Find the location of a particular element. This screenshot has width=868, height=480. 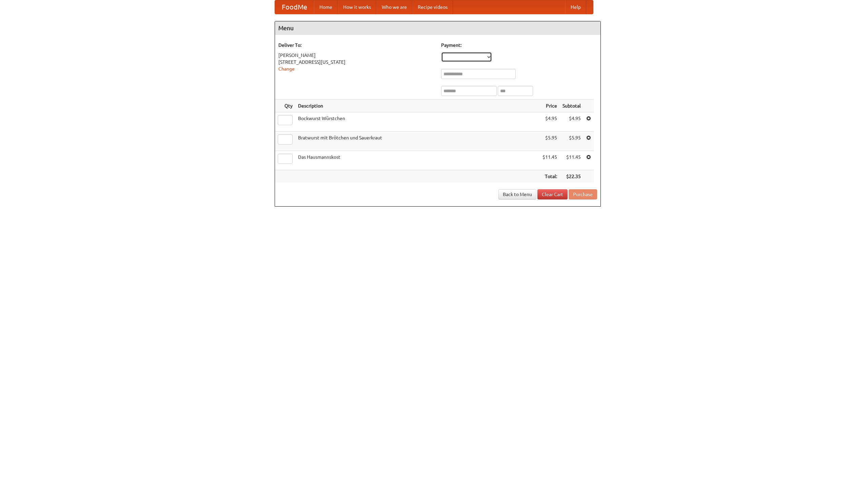

h4: Menu is located at coordinates (438, 28).